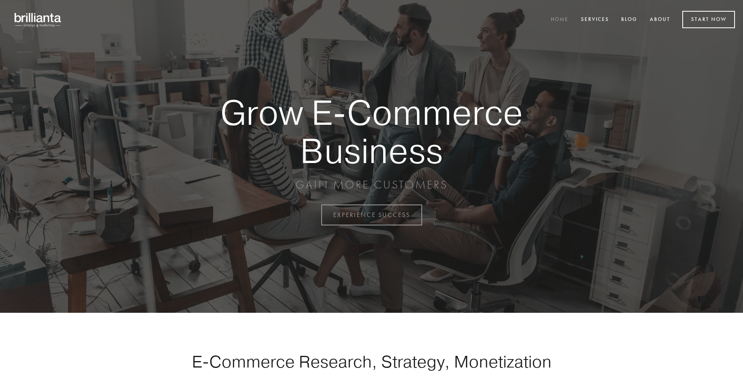 The width and height of the screenshot is (743, 378). What do you see at coordinates (38, 20) in the screenshot?
I see `img: brillianta - research, strategy, marketing` at bounding box center [38, 20].